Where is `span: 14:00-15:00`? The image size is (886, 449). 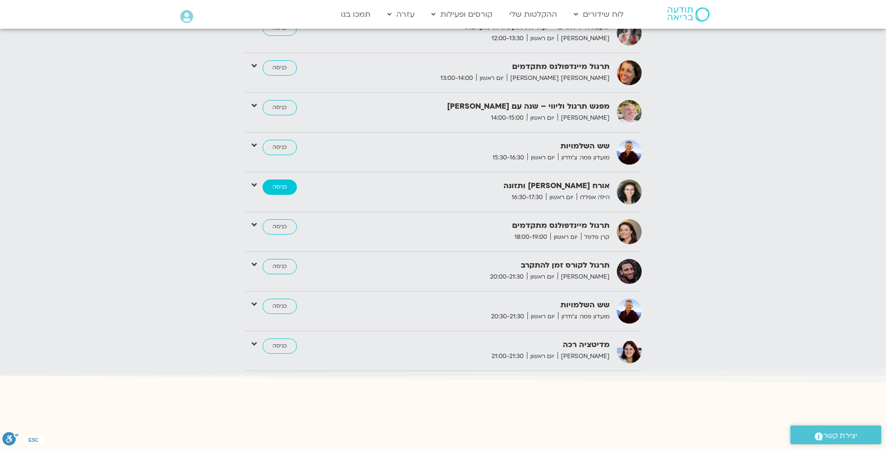
span: 14:00-15:00 is located at coordinates (508, 118).